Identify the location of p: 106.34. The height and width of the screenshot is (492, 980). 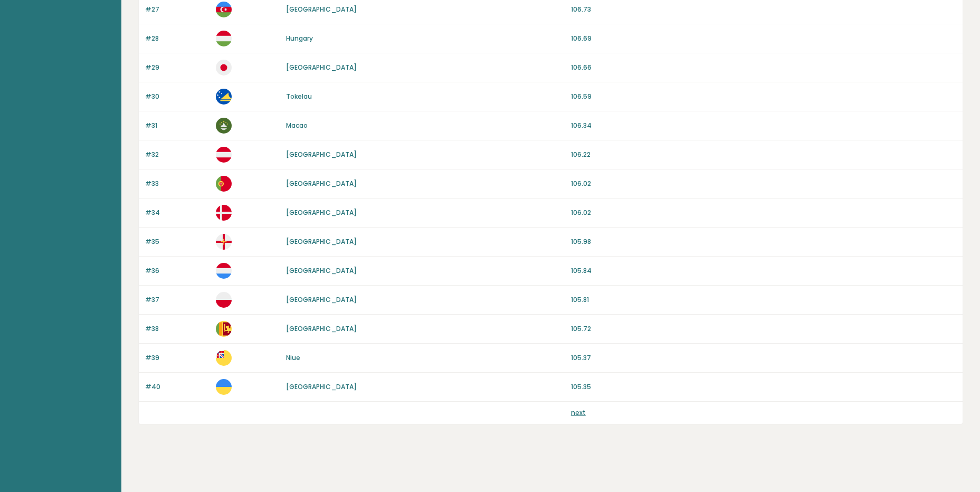
(764, 125).